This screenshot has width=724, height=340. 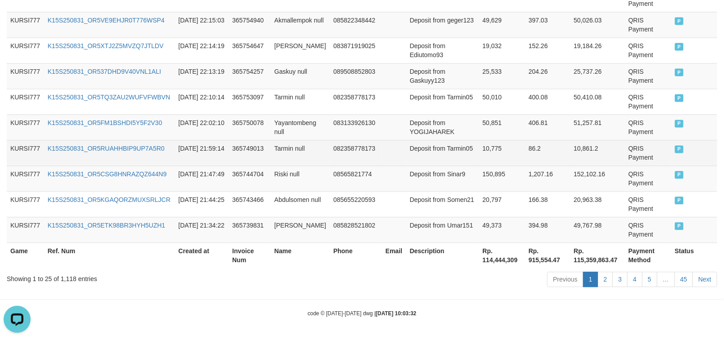 What do you see at coordinates (705, 280) in the screenshot?
I see `a: Next` at bounding box center [705, 280].